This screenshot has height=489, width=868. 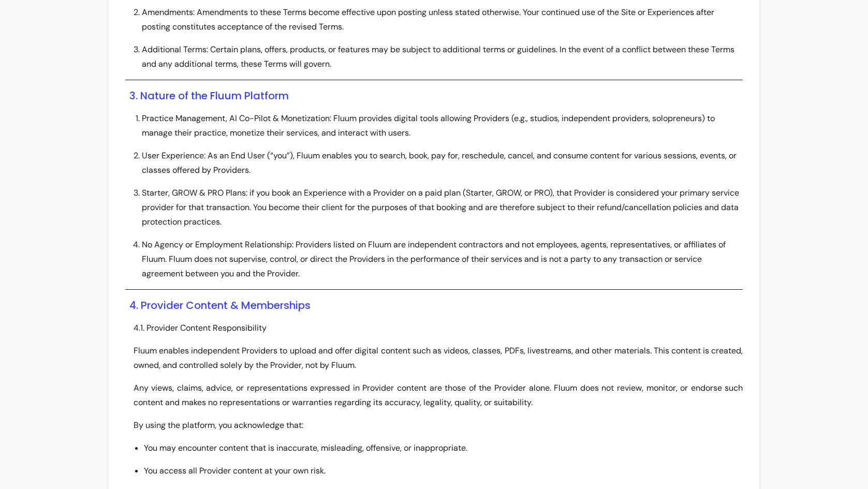 What do you see at coordinates (436, 306) in the screenshot?
I see `h3: 4. Provider Content & Memberships` at bounding box center [436, 306].